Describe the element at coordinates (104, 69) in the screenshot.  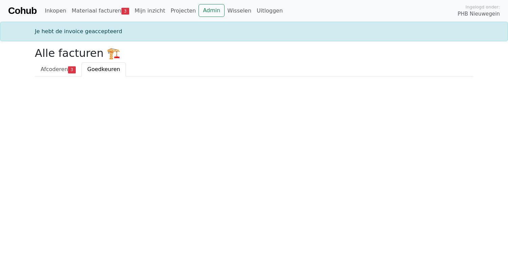
I see `a: Goedkeuren` at that location.